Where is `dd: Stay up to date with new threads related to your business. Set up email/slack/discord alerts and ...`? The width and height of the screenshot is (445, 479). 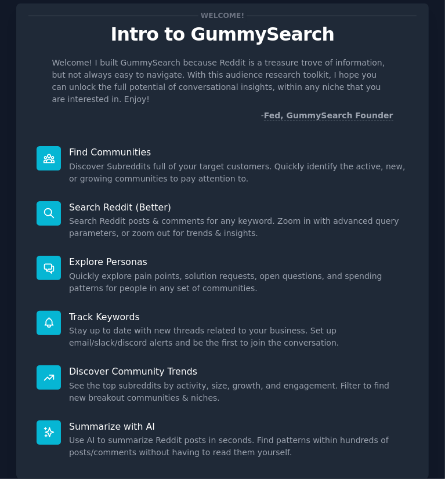
dd: Stay up to date with new threads related to your business. Set up email/slack/discord alerts and ... is located at coordinates (238, 337).